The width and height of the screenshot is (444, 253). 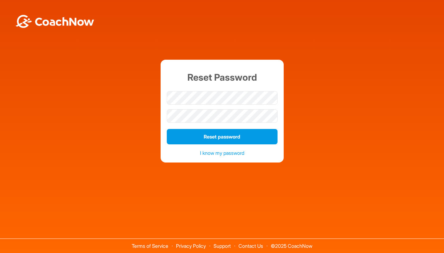 What do you see at coordinates (222, 246) in the screenshot?
I see `a: Support` at bounding box center [222, 246].